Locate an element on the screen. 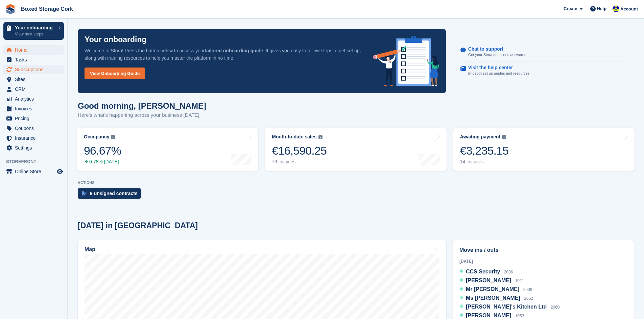 The height and width of the screenshot is (319, 644). img: Vincent is located at coordinates (616, 9).